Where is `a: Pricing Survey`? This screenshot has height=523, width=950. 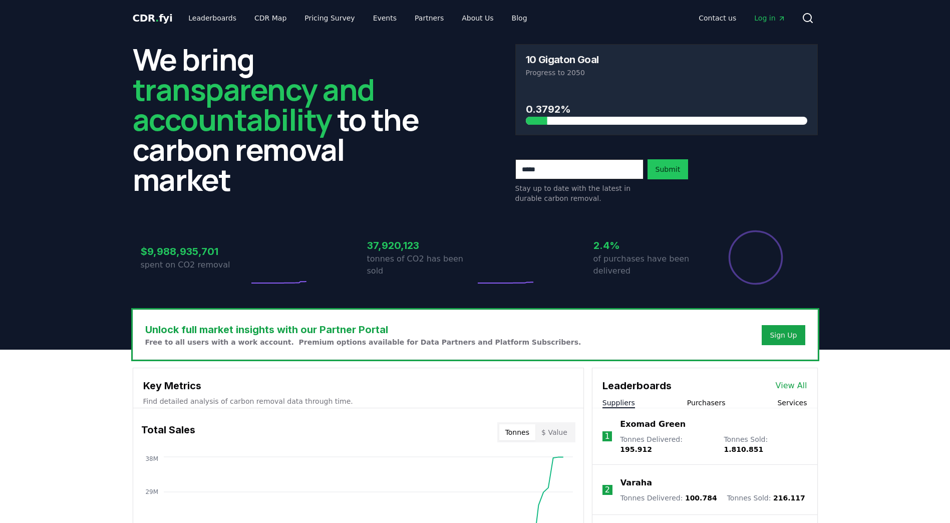
a: Pricing Survey is located at coordinates (330, 18).